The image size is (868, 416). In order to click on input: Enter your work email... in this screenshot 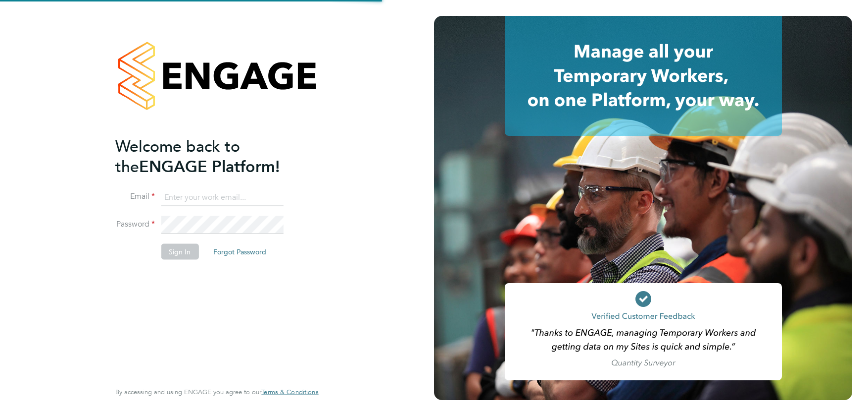, I will do `click(222, 197)`.